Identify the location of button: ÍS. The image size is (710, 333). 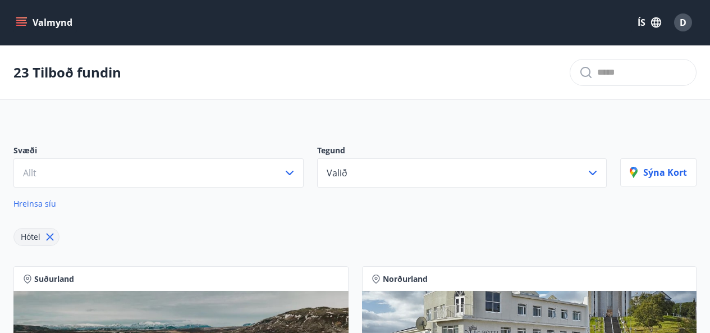
(649, 22).